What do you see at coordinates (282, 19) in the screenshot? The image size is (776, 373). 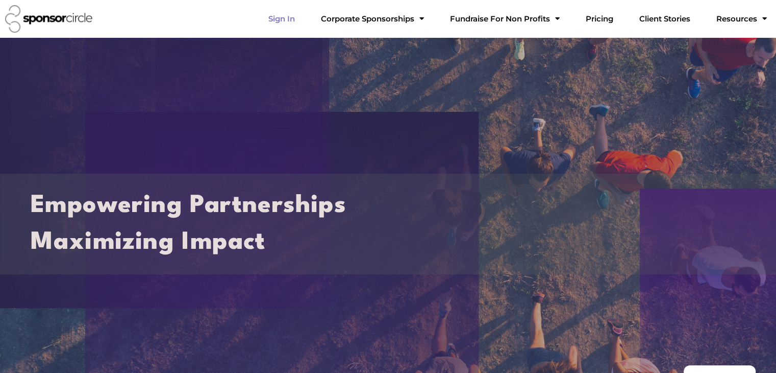 I see `a: Sign In` at bounding box center [282, 19].